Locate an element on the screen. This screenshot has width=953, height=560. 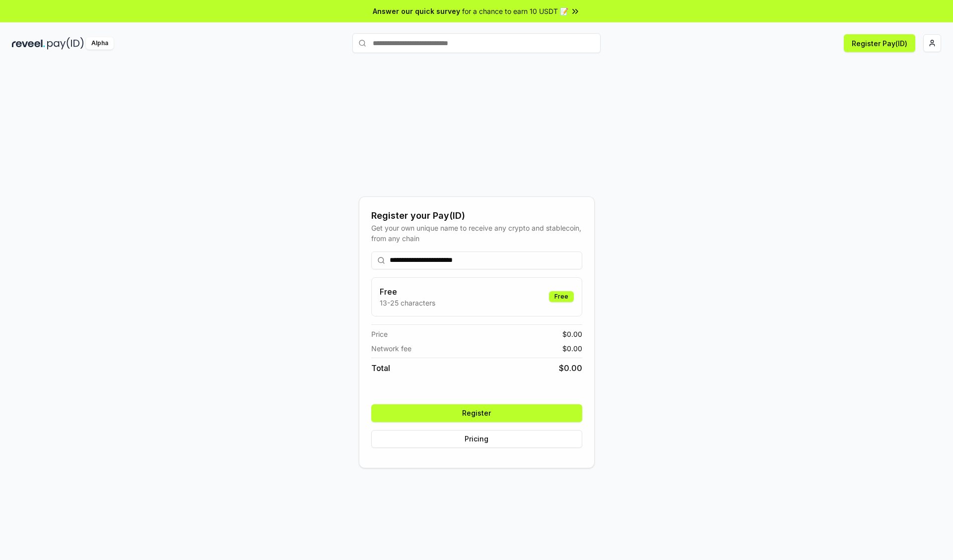
h3: Free is located at coordinates (407, 291).